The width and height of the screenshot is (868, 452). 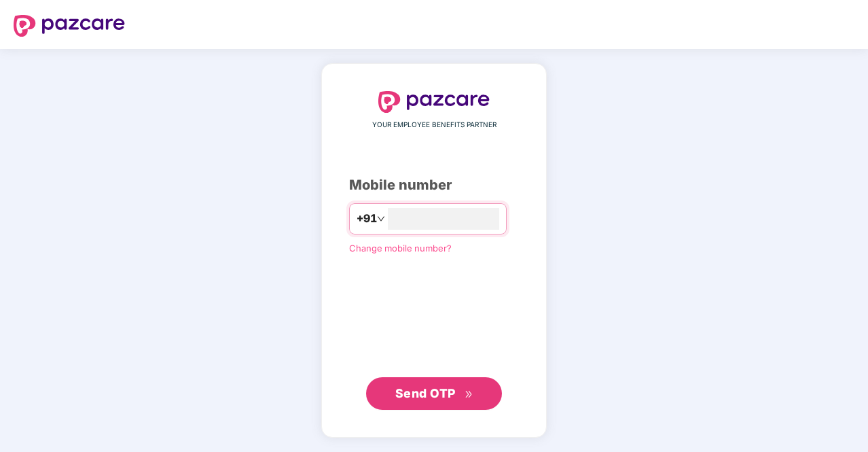 I want to click on span: down, so click(x=381, y=219).